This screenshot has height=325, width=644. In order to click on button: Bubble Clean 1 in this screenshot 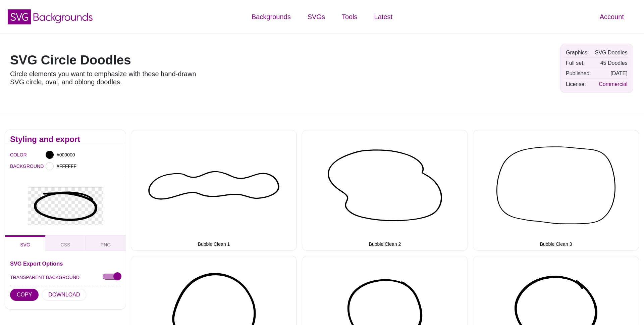, I will do `click(214, 190)`.